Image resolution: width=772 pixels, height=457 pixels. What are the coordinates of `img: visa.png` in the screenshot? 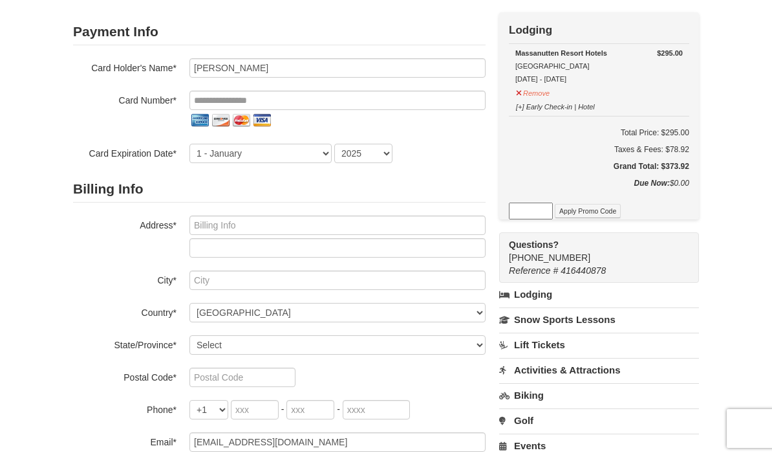 It's located at (262, 120).